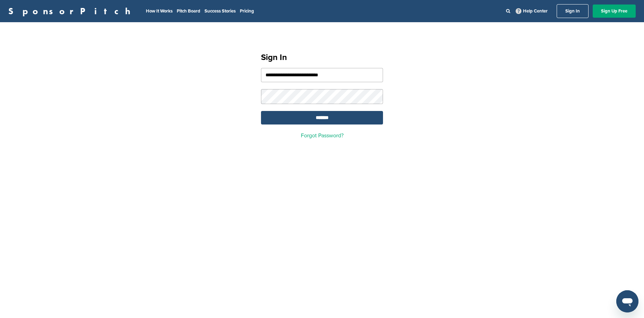 This screenshot has height=318, width=644. Describe the element at coordinates (189, 11) in the screenshot. I see `a: Pitch Board` at that location.